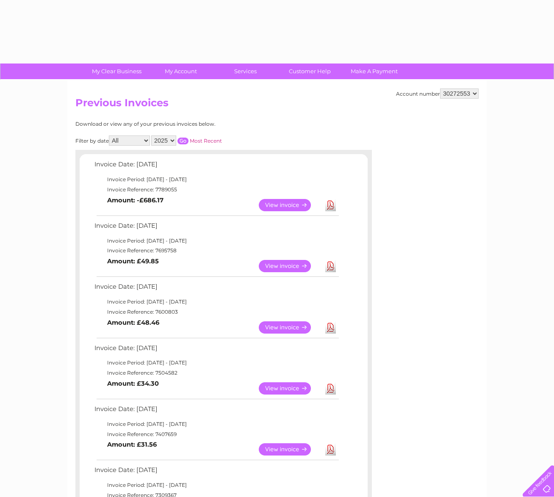 The width and height of the screenshot is (554, 497). I want to click on b: Amount: £48.46, so click(133, 323).